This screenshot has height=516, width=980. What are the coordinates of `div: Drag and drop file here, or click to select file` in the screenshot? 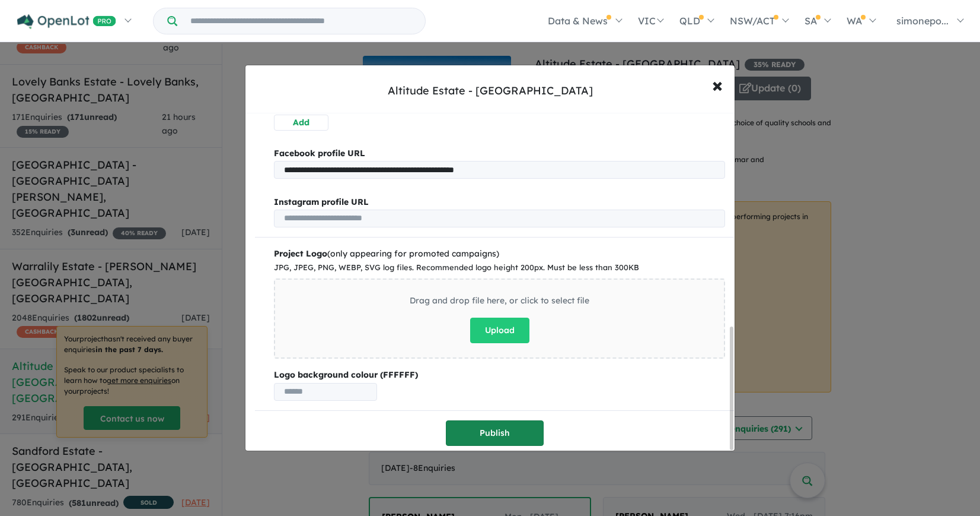 It's located at (499, 301).